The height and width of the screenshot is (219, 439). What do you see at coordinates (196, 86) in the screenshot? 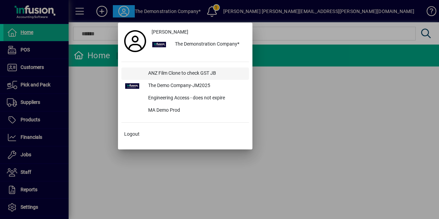
I see `div: The Demo Company-JM2025` at bounding box center [196, 86].